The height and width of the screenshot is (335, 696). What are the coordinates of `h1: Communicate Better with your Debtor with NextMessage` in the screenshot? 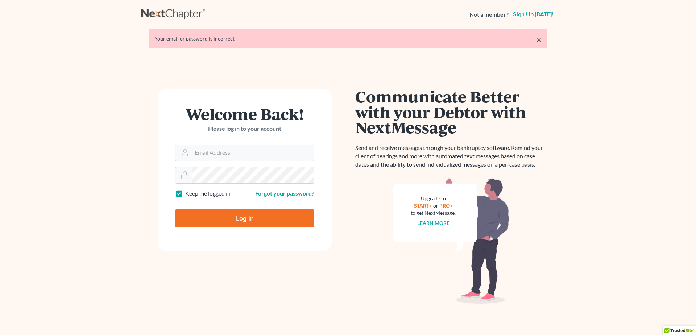 It's located at (452, 112).